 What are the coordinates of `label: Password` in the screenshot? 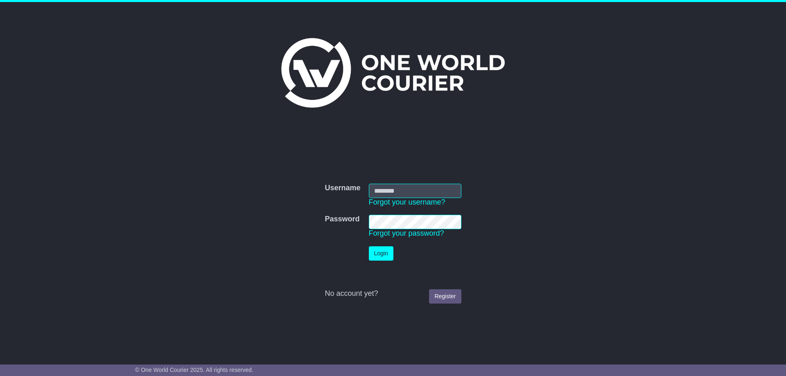 It's located at (342, 219).